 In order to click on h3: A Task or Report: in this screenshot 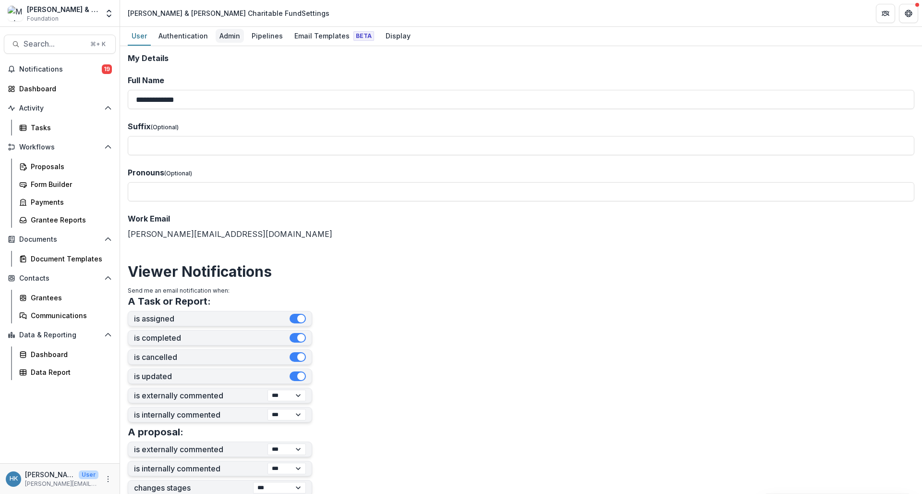, I will do `click(169, 301)`.